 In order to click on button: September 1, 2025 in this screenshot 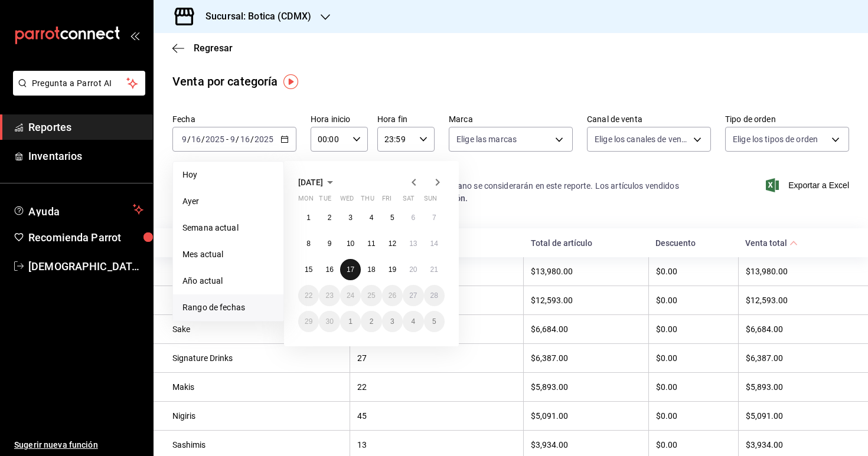, I will do `click(308, 218)`.